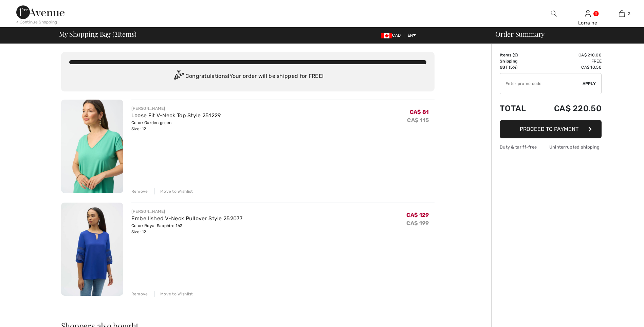 Image resolution: width=644 pixels, height=327 pixels. I want to click on td: Total, so click(518, 108).